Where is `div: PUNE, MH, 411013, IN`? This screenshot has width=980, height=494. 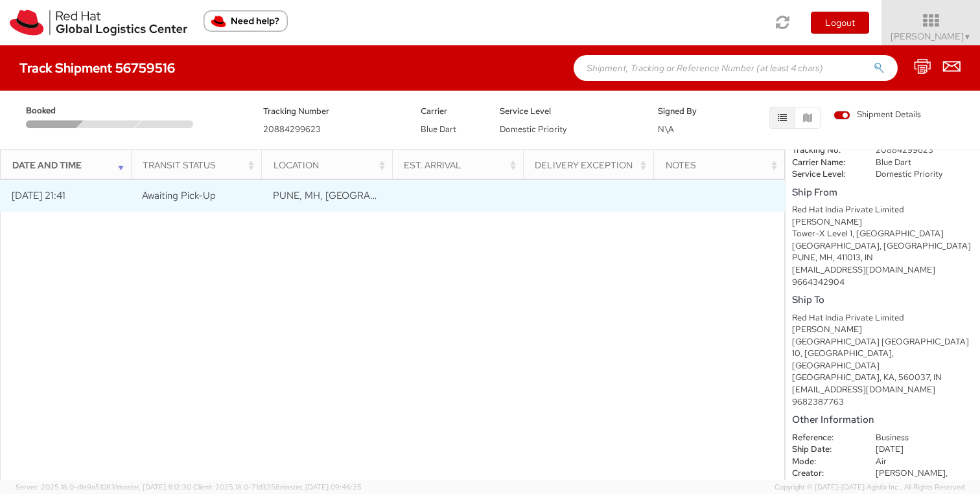
div: PUNE, MH, 411013, IN is located at coordinates (882, 258).